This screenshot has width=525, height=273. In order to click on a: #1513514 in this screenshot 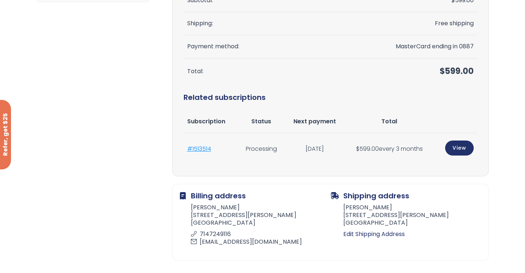, I will do `click(199, 149)`.